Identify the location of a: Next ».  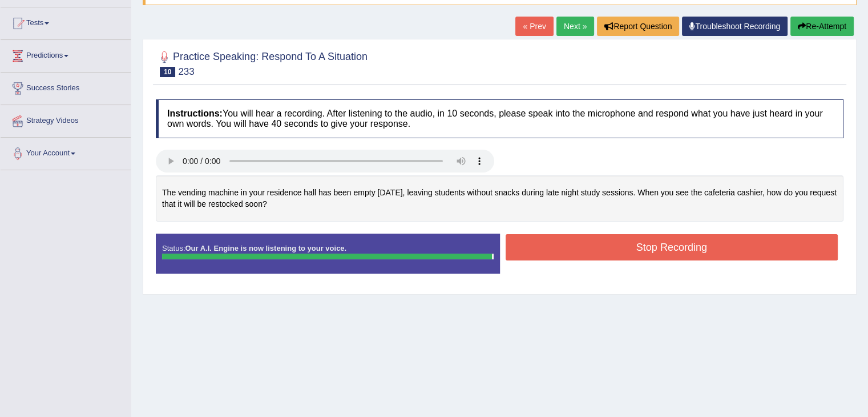
(575, 27).